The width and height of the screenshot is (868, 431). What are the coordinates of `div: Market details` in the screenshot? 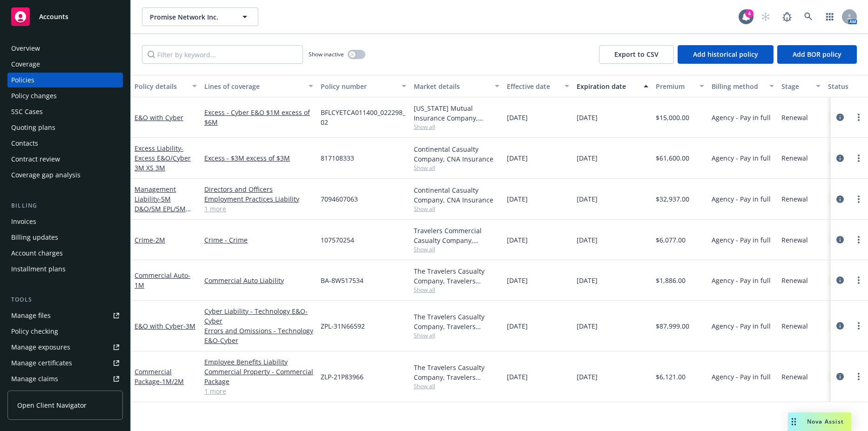 It's located at (452, 86).